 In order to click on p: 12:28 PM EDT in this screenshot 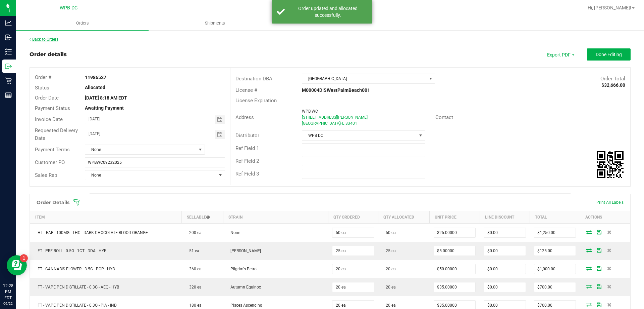, I will do `click(8, 292)`.